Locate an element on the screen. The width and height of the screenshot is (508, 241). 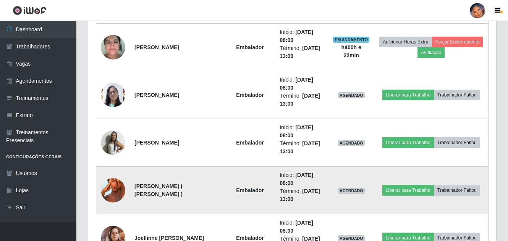
span: EM ANDAMENTO is located at coordinates (351, 40).